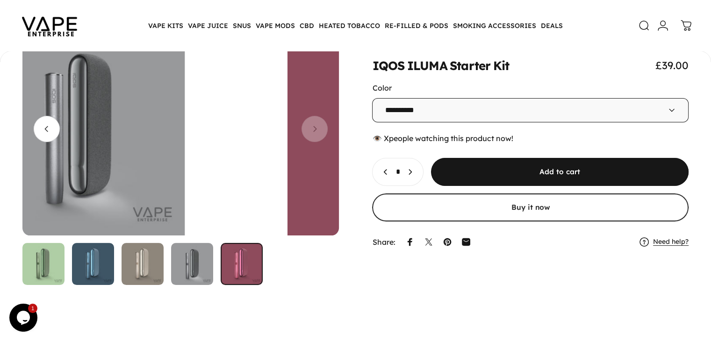 The width and height of the screenshot is (711, 341). I want to click on summary: SMOKING ACCESSORIES, so click(494, 26).